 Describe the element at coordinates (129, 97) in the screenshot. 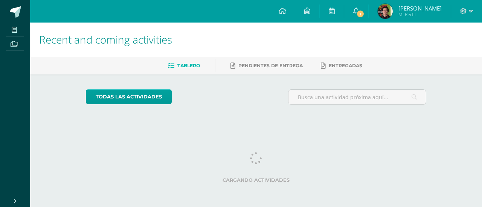

I see `a: todas las Actividades` at that location.